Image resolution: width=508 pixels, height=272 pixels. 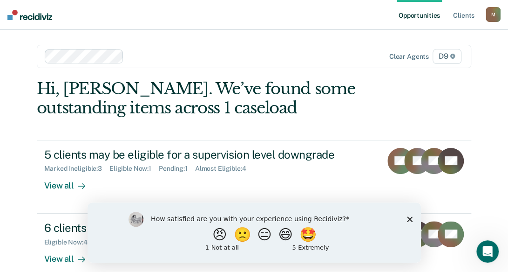 I want to click on div: 6 clients may be eligible for early discharge, so click(x=208, y=227).